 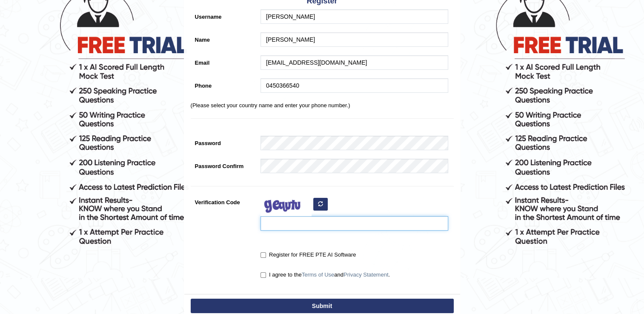 I want to click on input: I agree to theTerms of UseandPrivacy Statement., so click(x=263, y=275).